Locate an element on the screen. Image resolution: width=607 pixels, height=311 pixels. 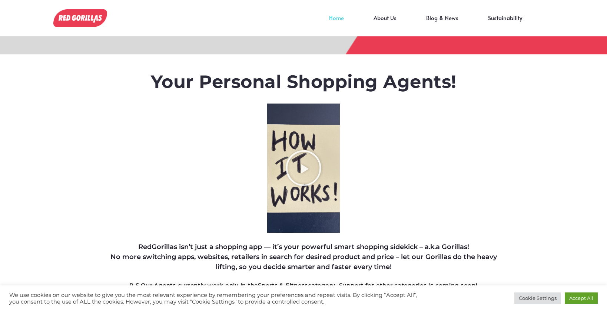
div: We use cookies on our website to give you the most relevant experience by remembering your prefer... is located at coordinates (215, 298).